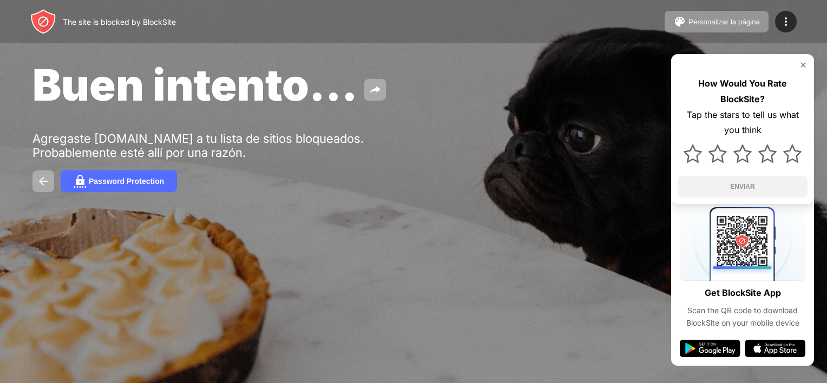  I want to click on img: back.svg, so click(43, 181).